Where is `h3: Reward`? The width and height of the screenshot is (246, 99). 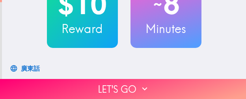 h3: Reward is located at coordinates (82, 29).